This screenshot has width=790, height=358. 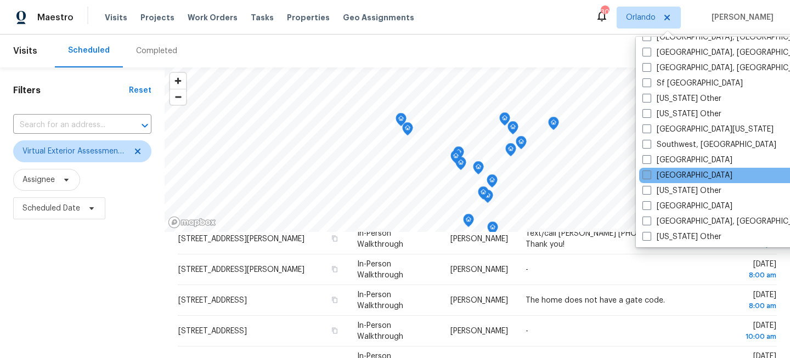 What do you see at coordinates (67, 125) in the screenshot?
I see `input: Search for an address...` at bounding box center [67, 125].